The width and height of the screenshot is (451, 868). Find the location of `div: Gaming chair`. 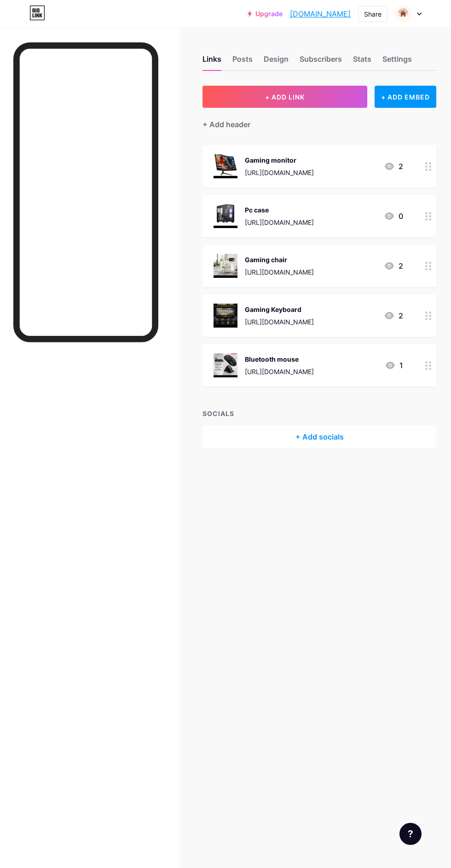

div: Gaming chair is located at coordinates (279, 259).